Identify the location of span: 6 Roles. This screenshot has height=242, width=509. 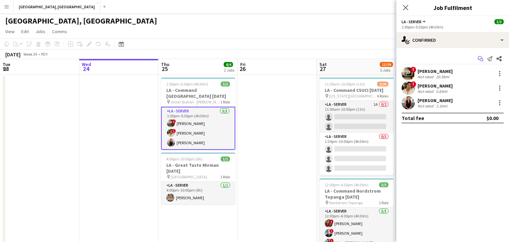
(383, 96).